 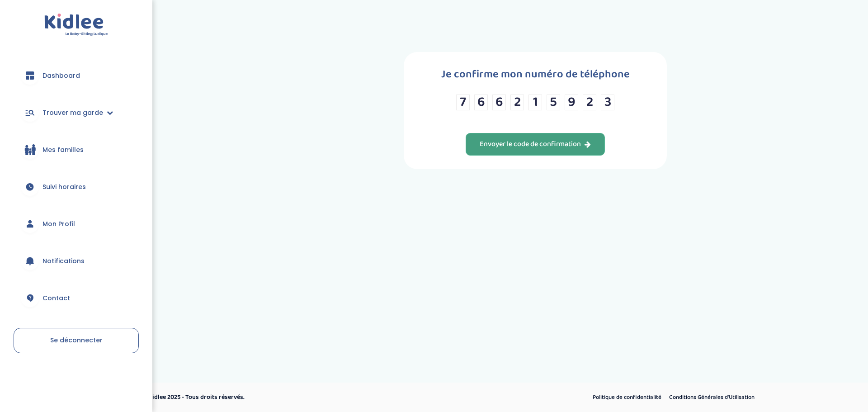 What do you see at coordinates (63, 150) in the screenshot?
I see `span: Mes familles` at bounding box center [63, 150].